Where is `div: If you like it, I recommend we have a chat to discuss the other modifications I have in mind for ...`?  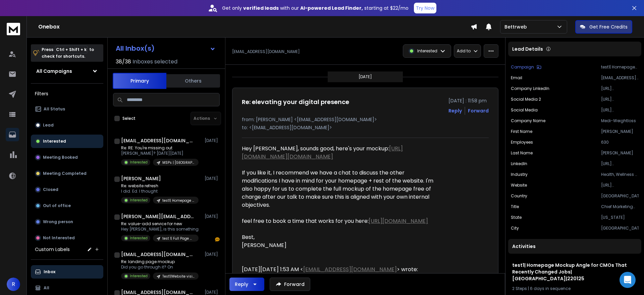 div: If you like it, I recommend we have a chat to discuss the other modifications I have in mind for ... is located at coordinates (340, 209).